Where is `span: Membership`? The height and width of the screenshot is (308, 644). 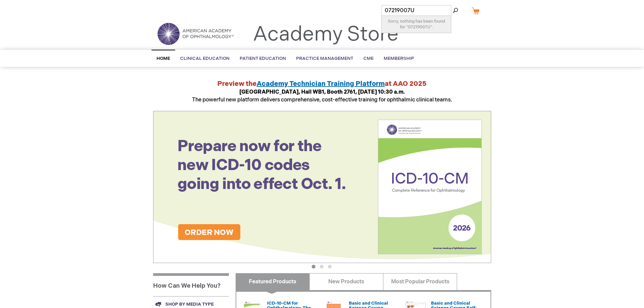
span: Membership is located at coordinates (399, 58).